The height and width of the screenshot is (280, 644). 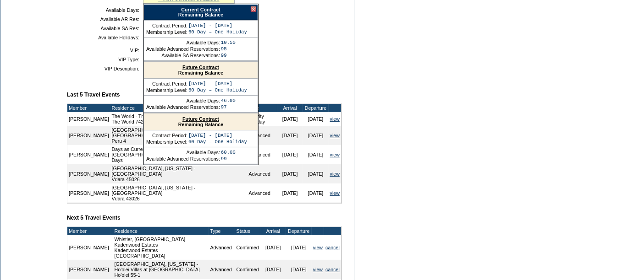 I want to click on td: 95, so click(x=228, y=49).